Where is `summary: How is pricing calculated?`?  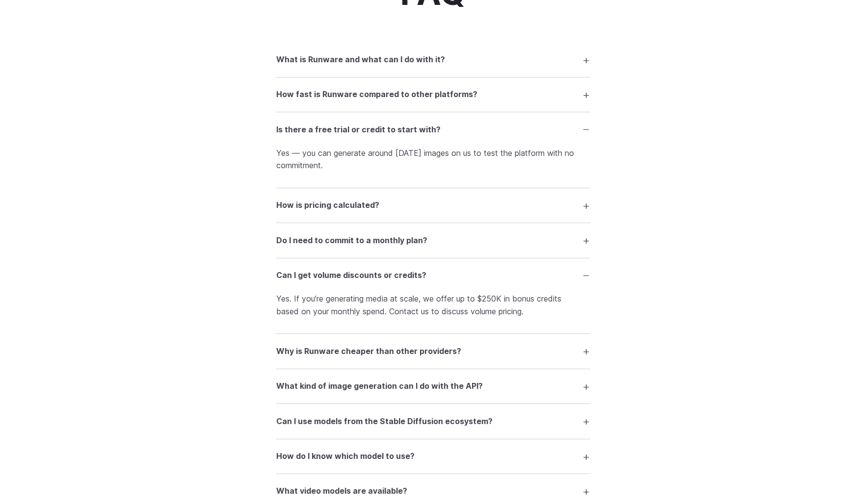
summary: How is pricing calculated? is located at coordinates (433, 205).